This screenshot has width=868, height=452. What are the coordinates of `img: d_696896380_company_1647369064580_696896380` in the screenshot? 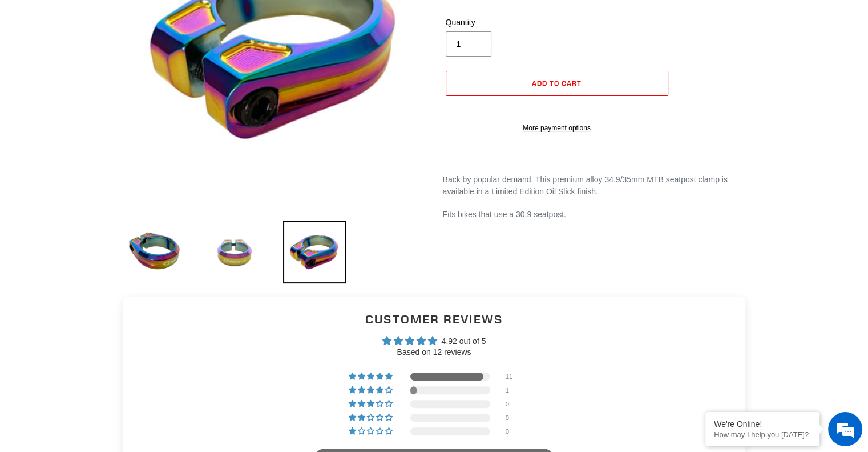 It's located at (51, 71).